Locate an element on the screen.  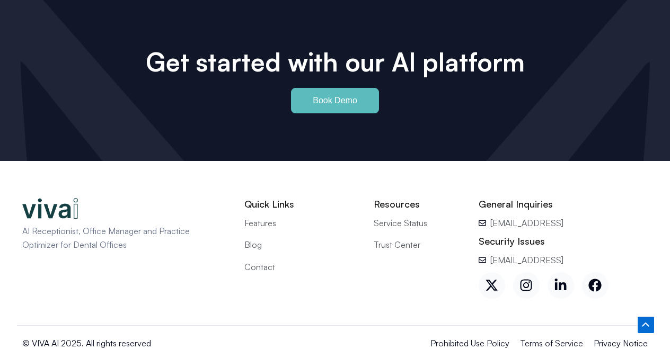
h2: Get started with our Al platform is located at coordinates (335, 62).